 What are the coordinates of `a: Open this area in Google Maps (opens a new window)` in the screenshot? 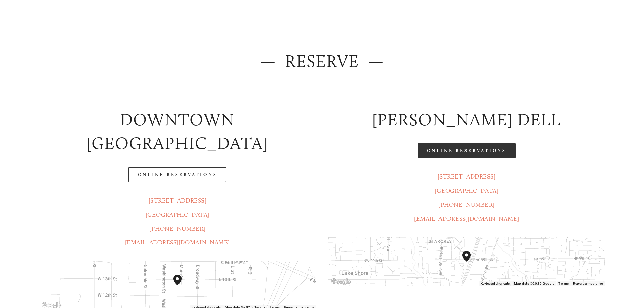 It's located at (341, 281).